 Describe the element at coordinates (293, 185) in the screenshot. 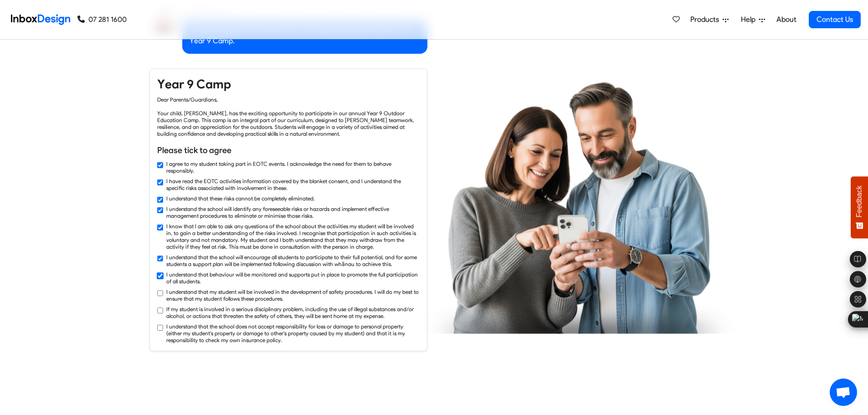

I see `label: I have read the EOTC activities information covered by the blanket consent, and I understand the ...` at that location.